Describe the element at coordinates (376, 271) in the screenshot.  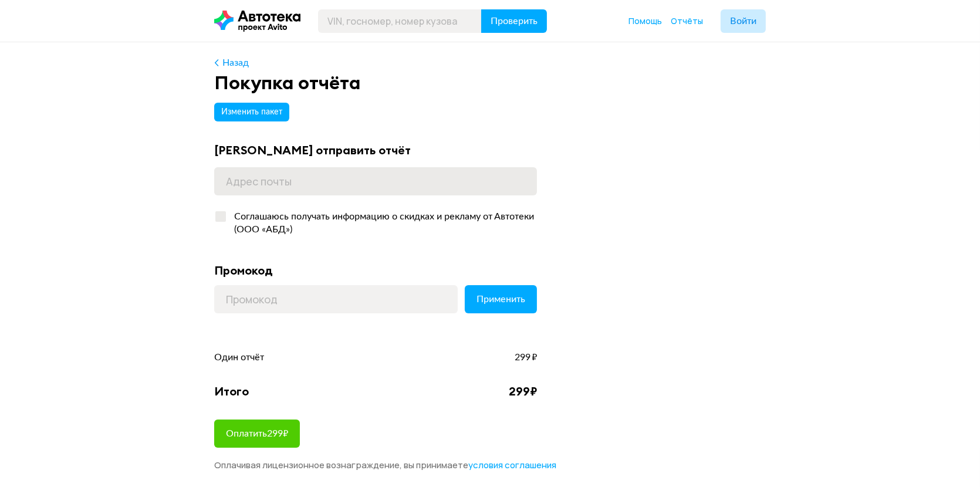
I see `div: Промокод` at that location.